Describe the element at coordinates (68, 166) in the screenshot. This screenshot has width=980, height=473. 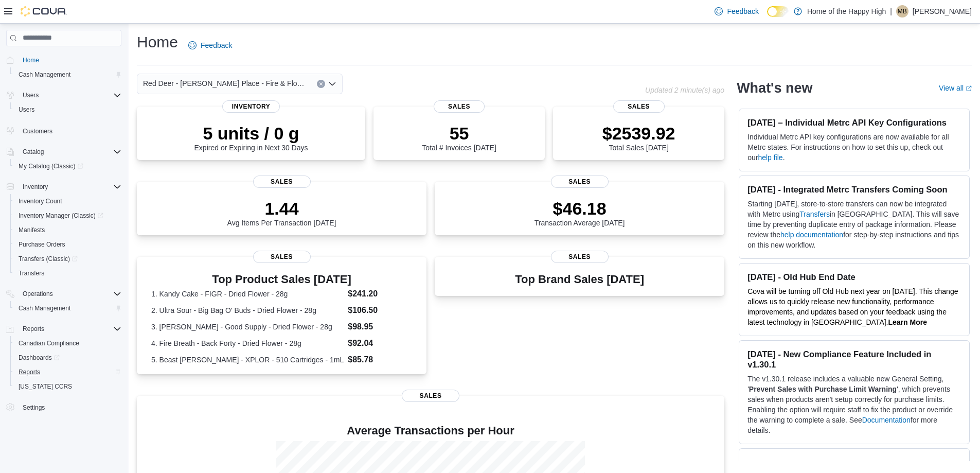
I see `a: My Catalog (Classic)` at that location.